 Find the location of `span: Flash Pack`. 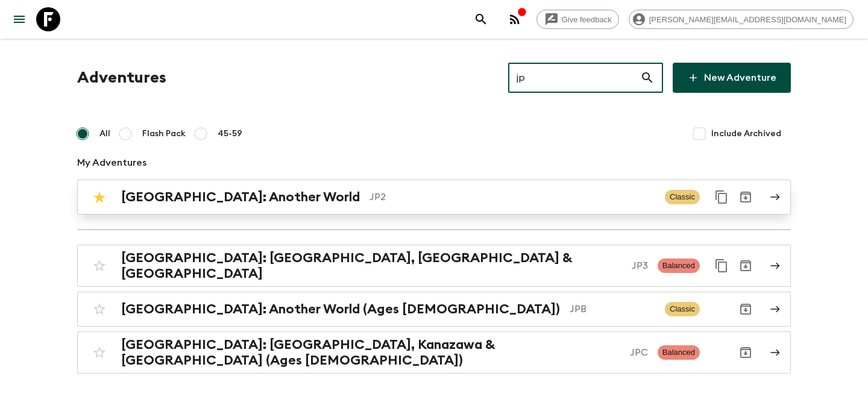

span: Flash Pack is located at coordinates (164, 134).